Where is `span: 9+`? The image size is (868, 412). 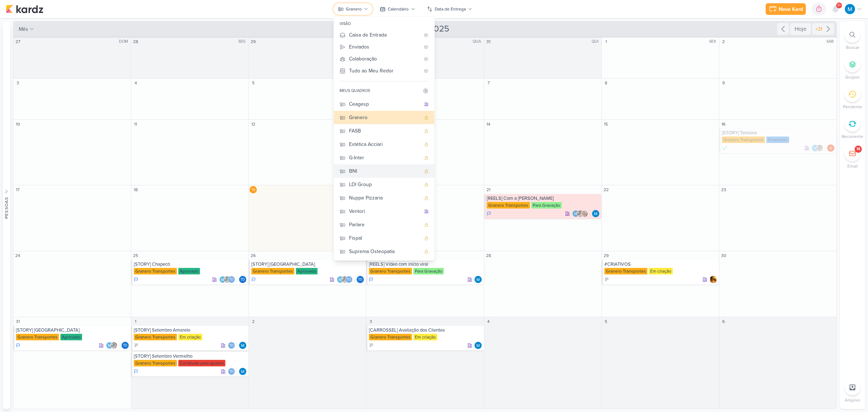
span: 9+ is located at coordinates (839, 6).